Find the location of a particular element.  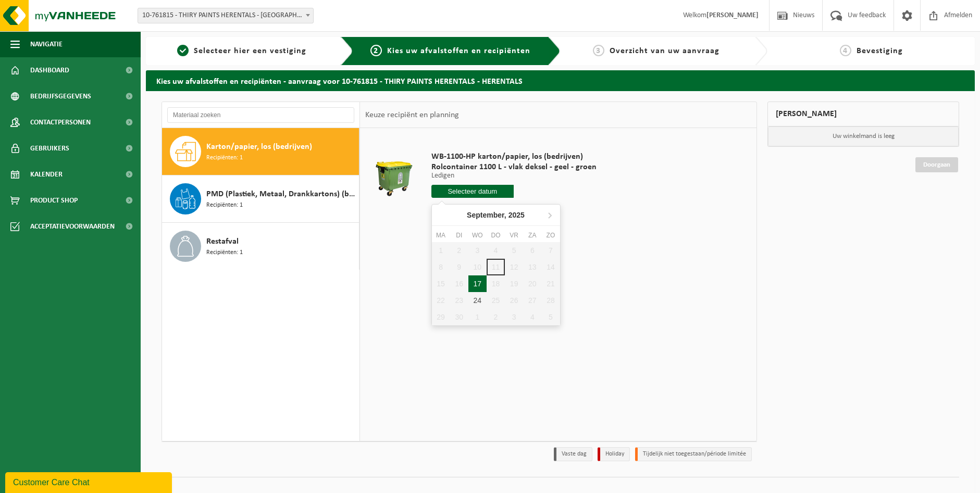

div: za is located at coordinates (532, 236).